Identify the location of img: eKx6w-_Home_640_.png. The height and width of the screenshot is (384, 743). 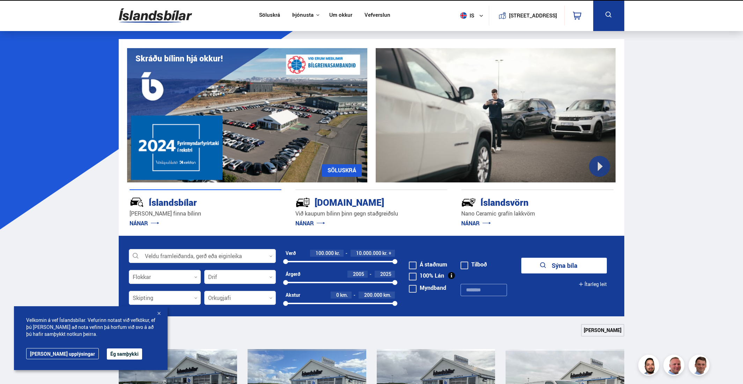
(247, 115).